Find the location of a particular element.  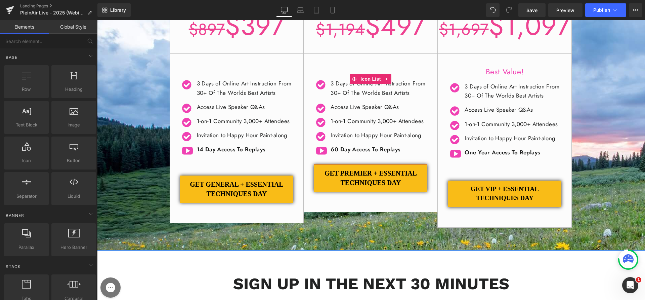

a: Global Style is located at coordinates (73, 27).